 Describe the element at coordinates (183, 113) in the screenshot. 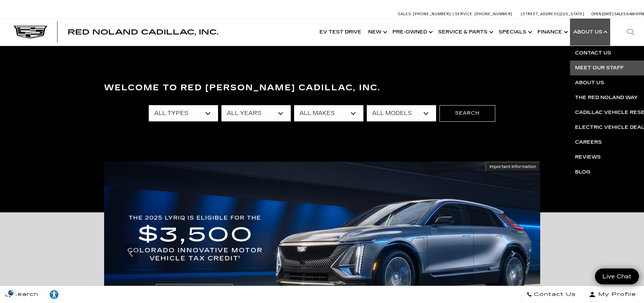

I see `select: Filter by type` at that location.